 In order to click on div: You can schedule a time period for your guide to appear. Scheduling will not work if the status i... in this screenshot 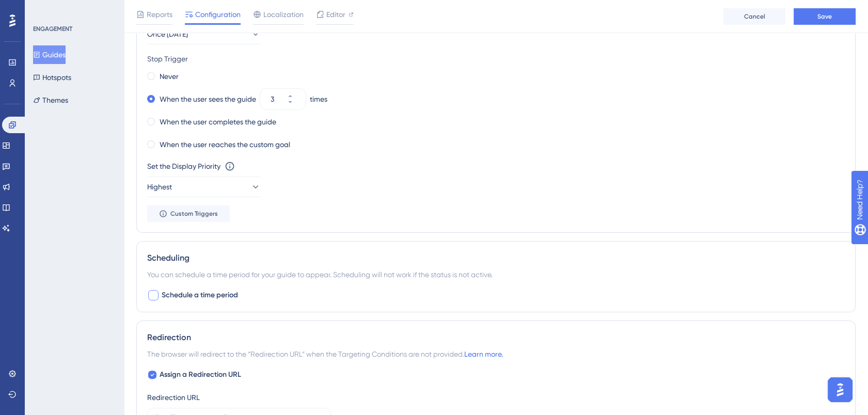, I will do `click(496, 275)`.